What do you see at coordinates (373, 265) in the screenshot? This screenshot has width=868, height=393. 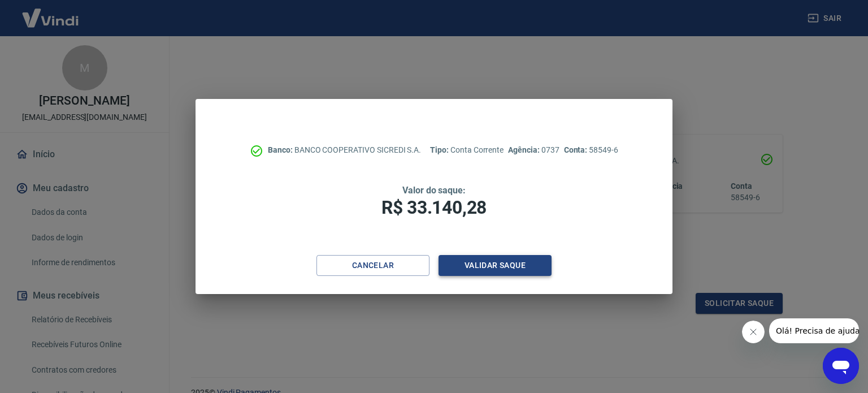 I see `button: Cancelar` at bounding box center [373, 265].